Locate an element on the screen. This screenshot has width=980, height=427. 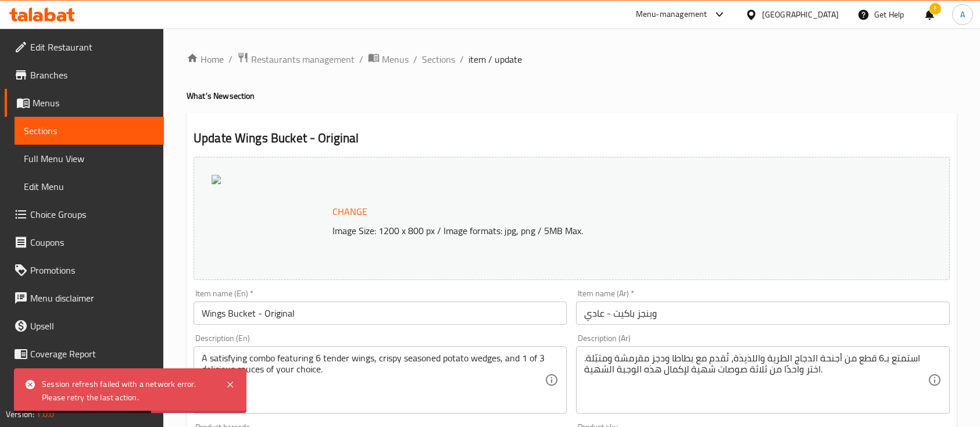
a: Edit Menu is located at coordinates (89, 187).